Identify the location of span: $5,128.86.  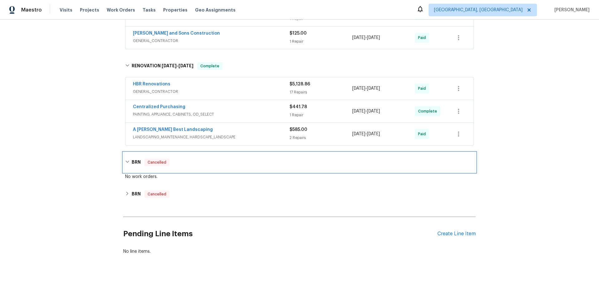
(300, 84).